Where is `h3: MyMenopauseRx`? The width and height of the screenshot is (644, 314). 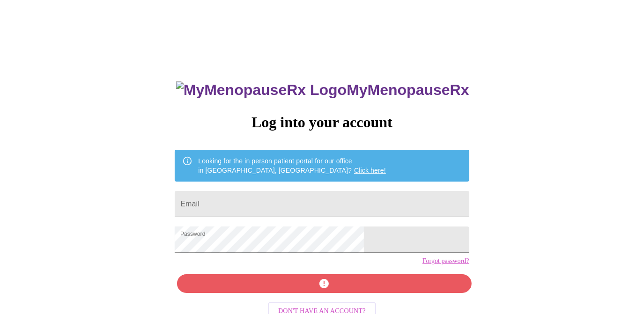 h3: MyMenopauseRx is located at coordinates (323, 90).